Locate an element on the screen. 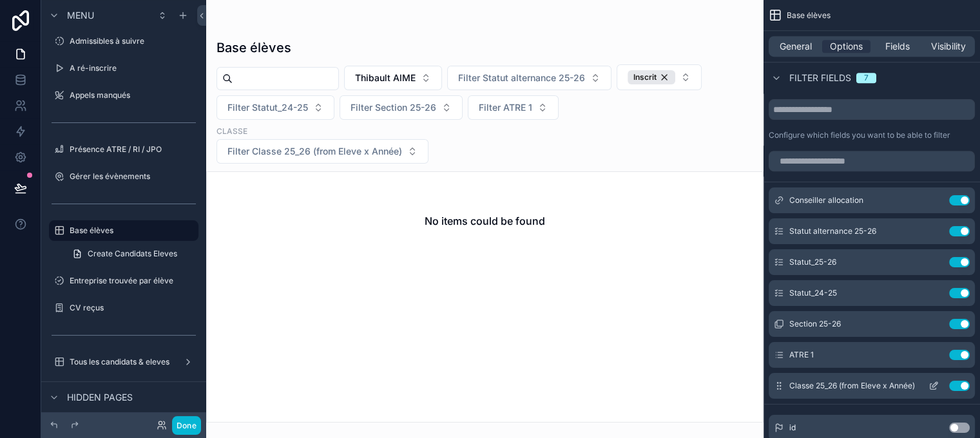 Image resolution: width=980 pixels, height=438 pixels. span: Filter fields is located at coordinates (820, 77).